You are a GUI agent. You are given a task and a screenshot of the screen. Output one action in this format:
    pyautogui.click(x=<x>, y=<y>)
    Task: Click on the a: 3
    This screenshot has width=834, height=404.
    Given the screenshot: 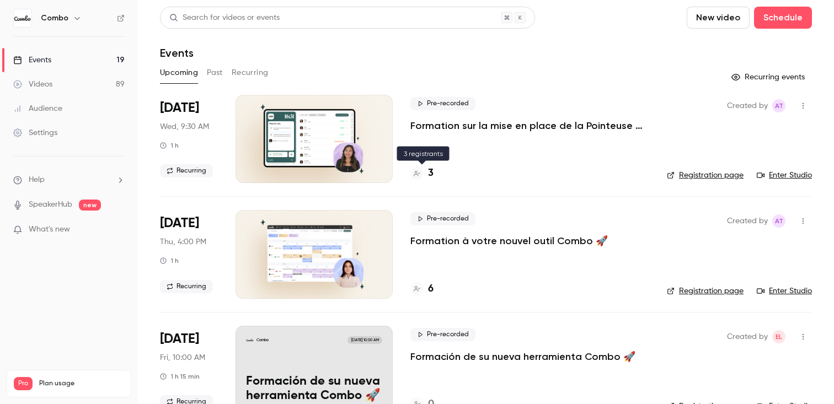 What is the action you would take?
    pyautogui.click(x=422, y=173)
    